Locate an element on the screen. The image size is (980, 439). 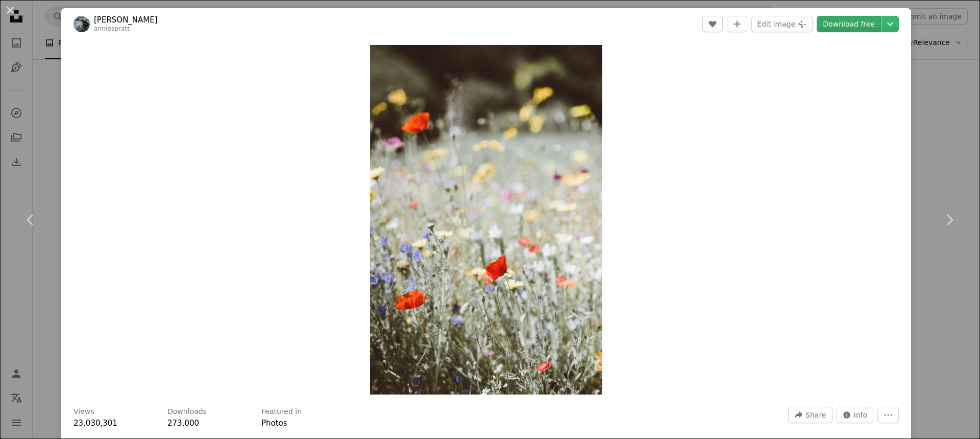
a: Photos is located at coordinates (274, 423).